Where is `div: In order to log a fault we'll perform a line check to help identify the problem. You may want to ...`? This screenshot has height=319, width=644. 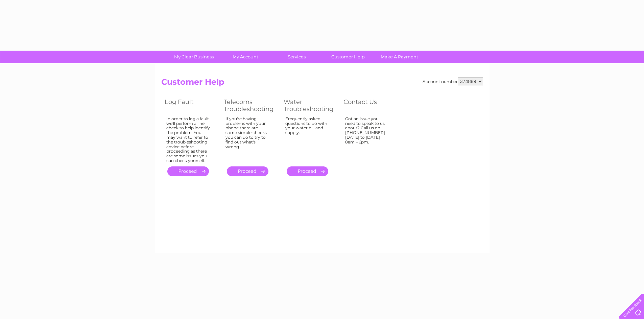
div: In order to log a fault we'll perform a line check to help identify the problem. You may want to ... is located at coordinates (188, 139).